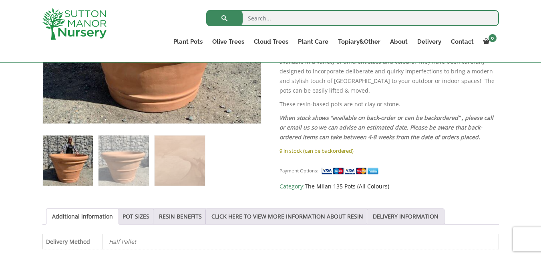 This screenshot has height=257, width=541. Describe the element at coordinates (386, 127) in the screenshot. I see `em: When stock shows “available on back-order or can be backordered” , please call or email us so we ...` at that location.